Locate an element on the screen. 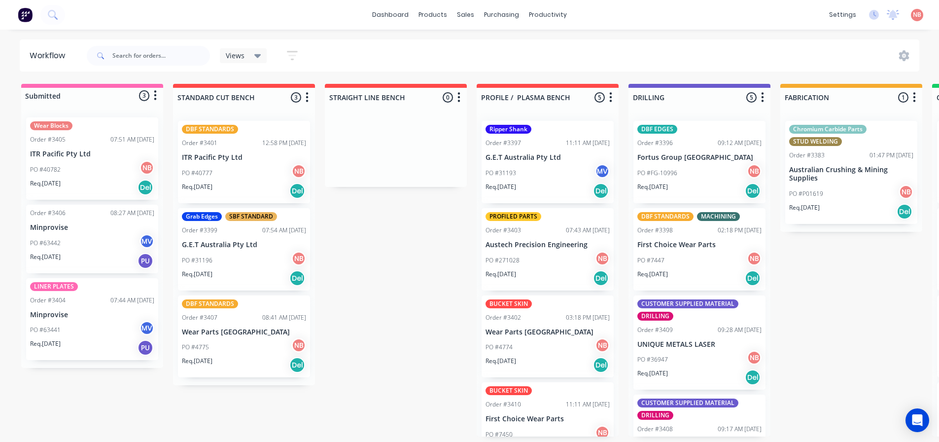 The width and height of the screenshot is (939, 442). p: First Choice Wear Parts is located at coordinates (700, 245).